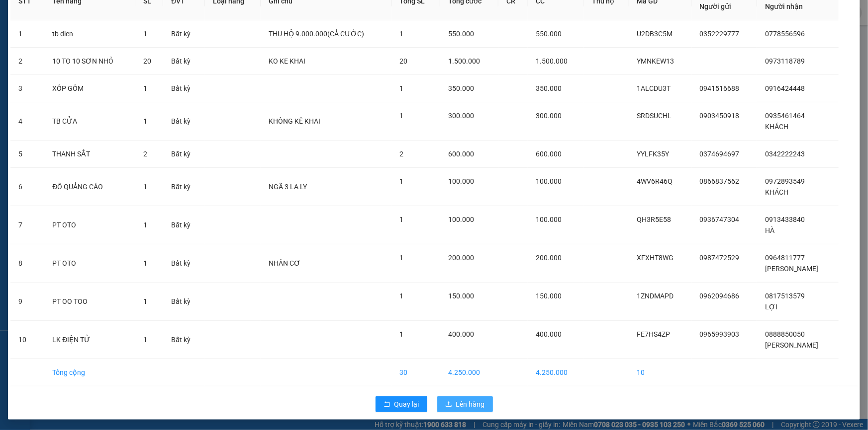 This screenshot has height=430, width=868. Describe the element at coordinates (461, 334) in the screenshot. I see `span: 400.000` at that location.